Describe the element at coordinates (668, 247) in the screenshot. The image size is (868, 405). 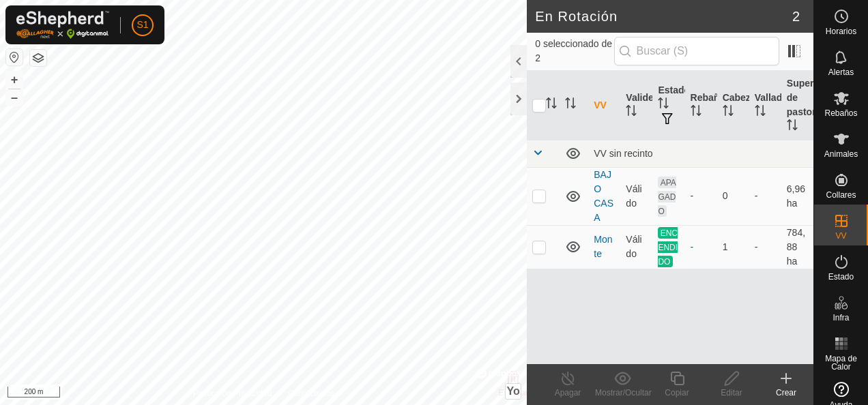
I see `span: ENCENDIDO` at that location.